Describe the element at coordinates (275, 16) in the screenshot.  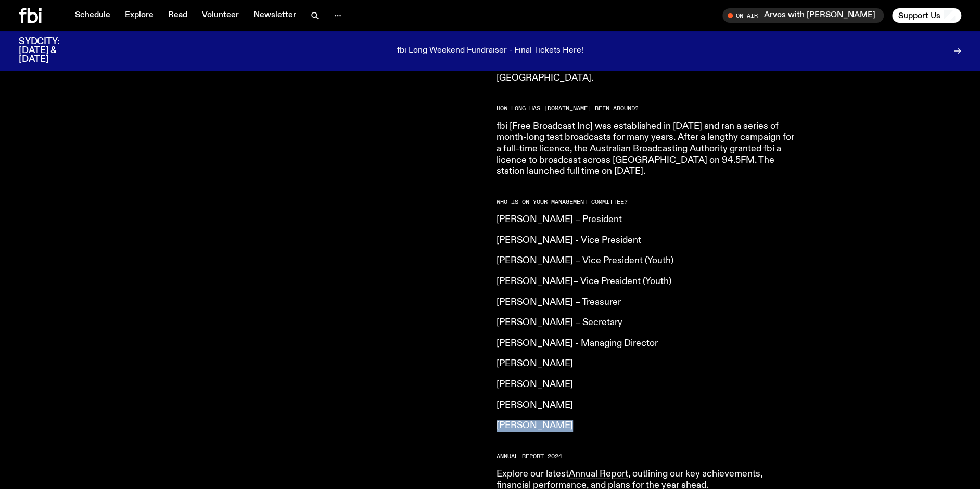
I see `a: Newsletter` at that location.